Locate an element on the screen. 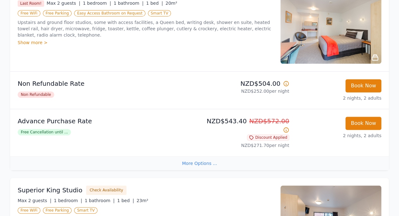 This screenshot has height=216, width=399. div: Show more > is located at coordinates (145, 43).